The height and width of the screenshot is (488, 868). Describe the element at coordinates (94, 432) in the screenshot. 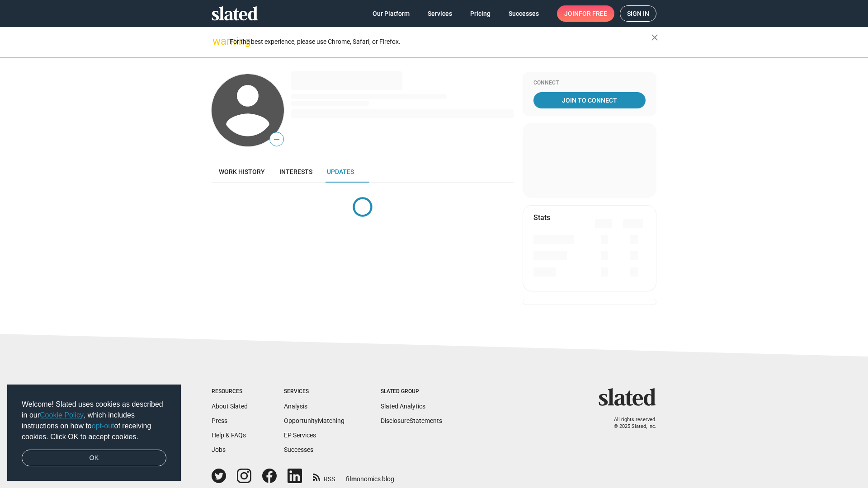

I see `div: cookieconsent` at that location.